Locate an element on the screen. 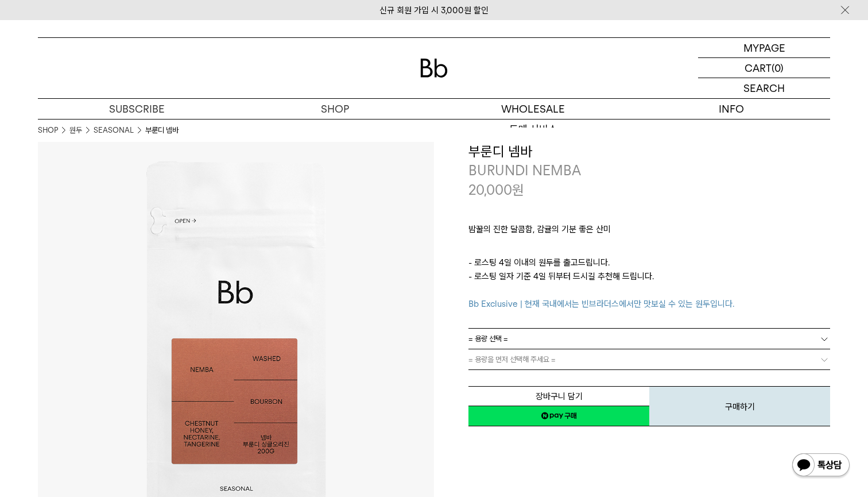 Image resolution: width=868 pixels, height=497 pixels. a: CART (0) is located at coordinates (764, 68).